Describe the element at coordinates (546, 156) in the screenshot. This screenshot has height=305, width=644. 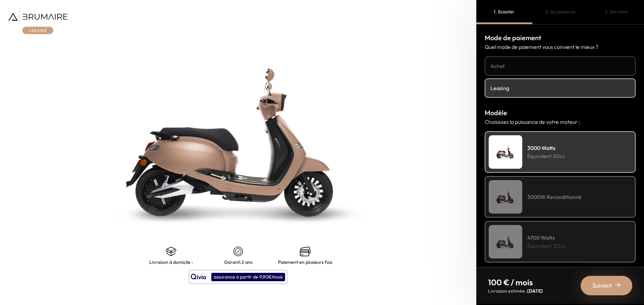
I see `p: Équivalent 50cc` at that location.